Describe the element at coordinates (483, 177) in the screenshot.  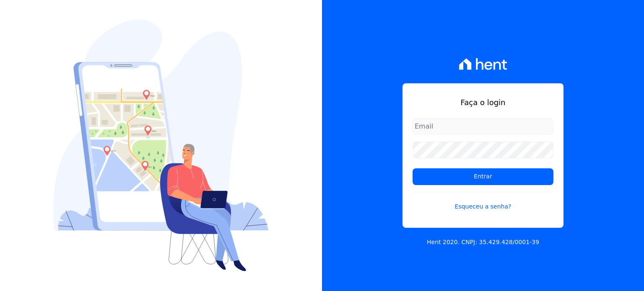
I see `input: Entrar` at that location.